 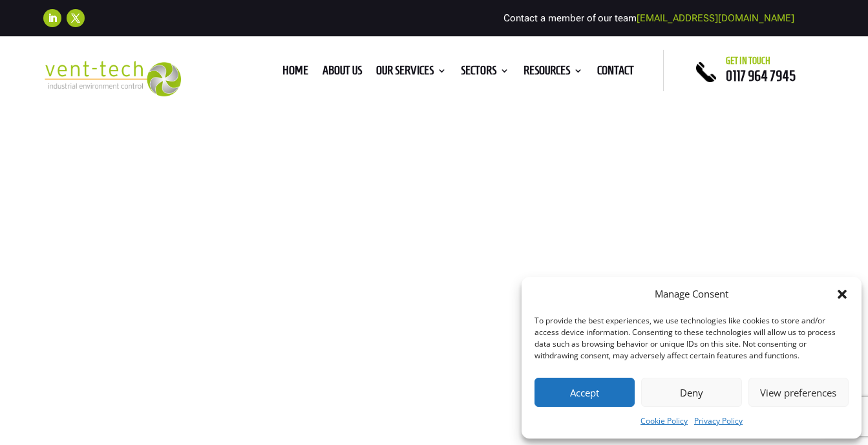 I want to click on a: 0117 964 7945, so click(x=761, y=76).